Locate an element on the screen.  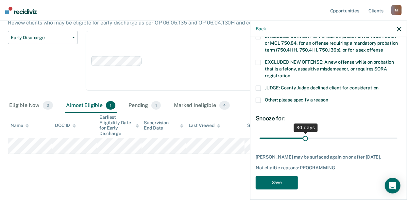
div: Last Viewed is located at coordinates (204, 125).